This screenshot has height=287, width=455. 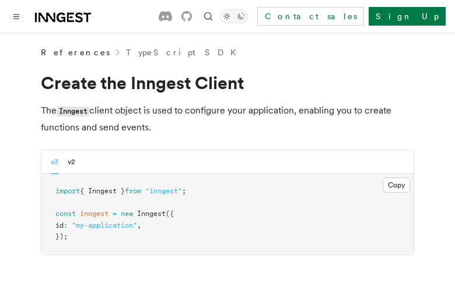 What do you see at coordinates (71, 162) in the screenshot?
I see `button: v2` at bounding box center [71, 162].